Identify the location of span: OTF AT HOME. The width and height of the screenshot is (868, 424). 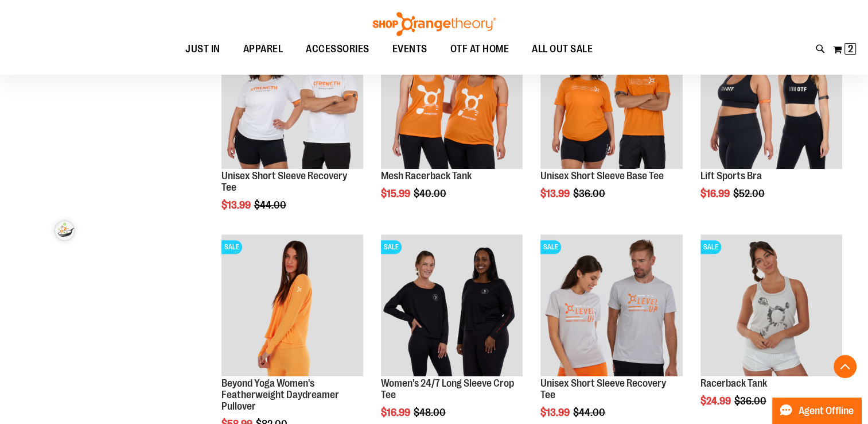
(479, 49).